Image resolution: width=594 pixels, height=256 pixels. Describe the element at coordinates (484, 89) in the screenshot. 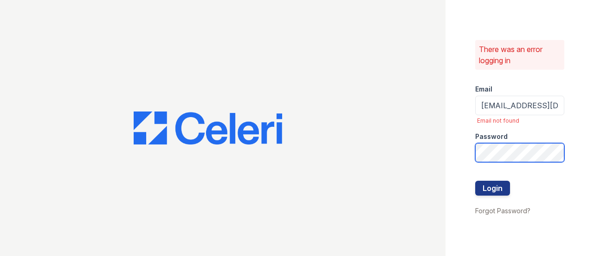

I see `label: Email` at that location.